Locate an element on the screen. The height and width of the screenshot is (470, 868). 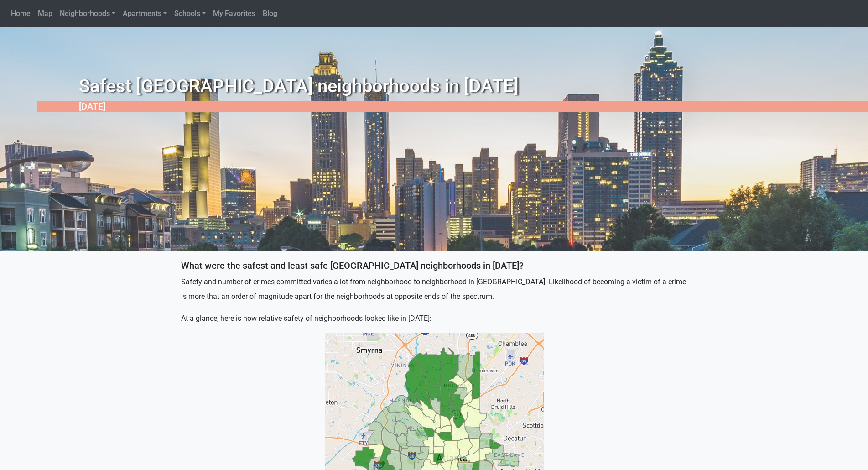
a: Blog is located at coordinates (270, 14).